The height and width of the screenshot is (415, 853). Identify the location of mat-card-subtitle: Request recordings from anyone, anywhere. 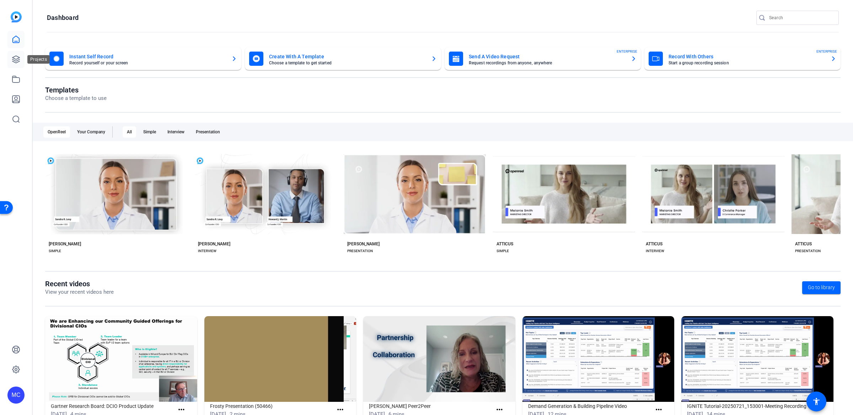
(547, 63).